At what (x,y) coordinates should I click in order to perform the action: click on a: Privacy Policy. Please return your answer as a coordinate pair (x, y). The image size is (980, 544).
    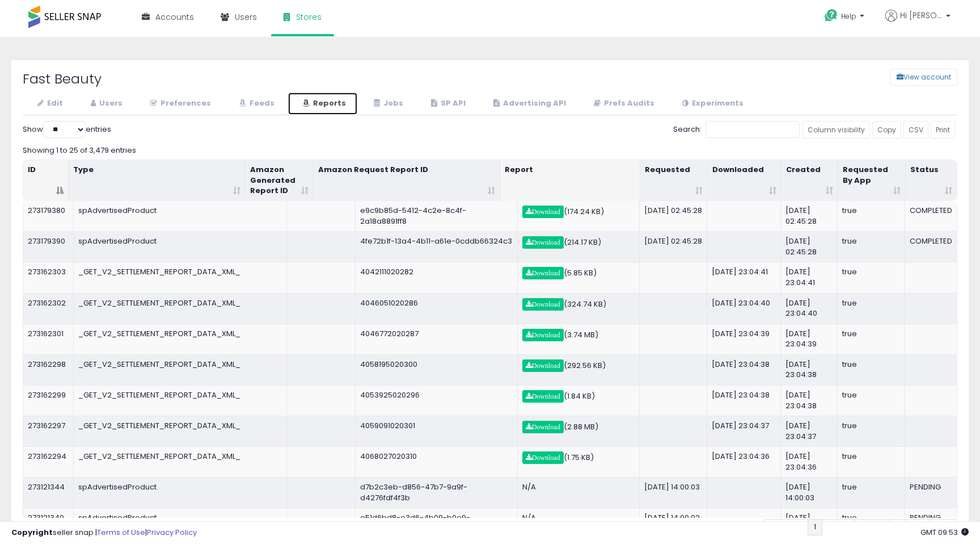
    Looking at the image, I should click on (172, 532).